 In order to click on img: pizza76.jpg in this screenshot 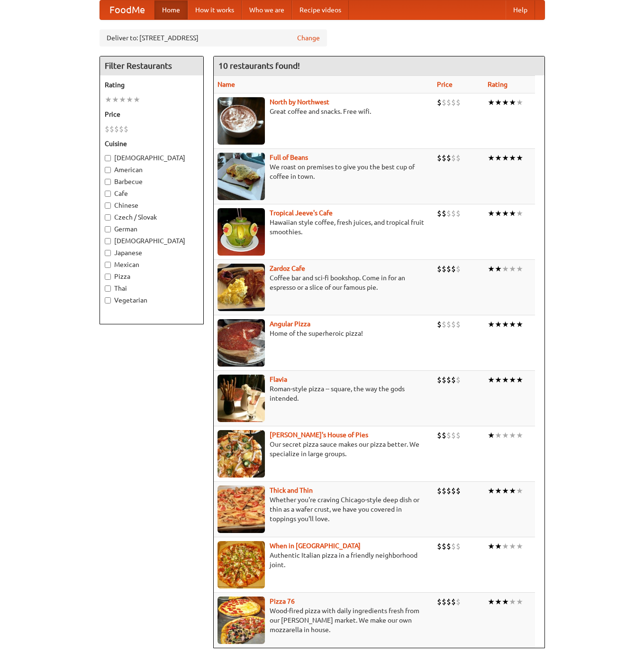, I will do `click(241, 620)`.